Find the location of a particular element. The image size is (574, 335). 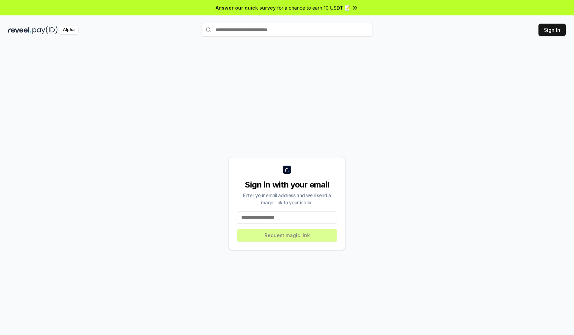

span: for a chance to earn 10 USDT 📝 is located at coordinates (314, 8).